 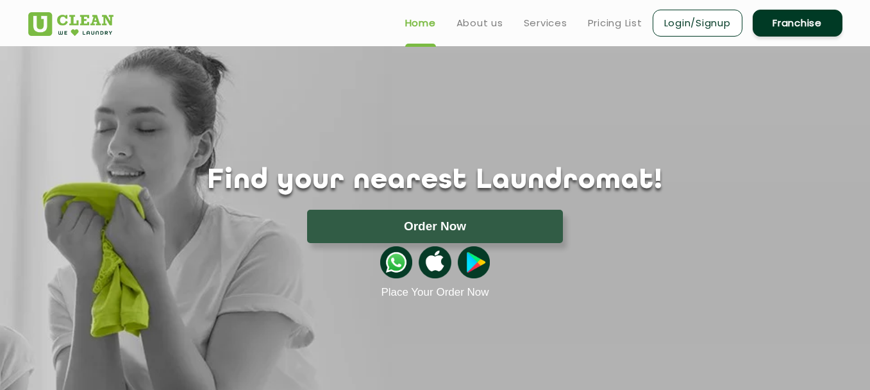 I want to click on img: playstoreicon.png, so click(x=474, y=262).